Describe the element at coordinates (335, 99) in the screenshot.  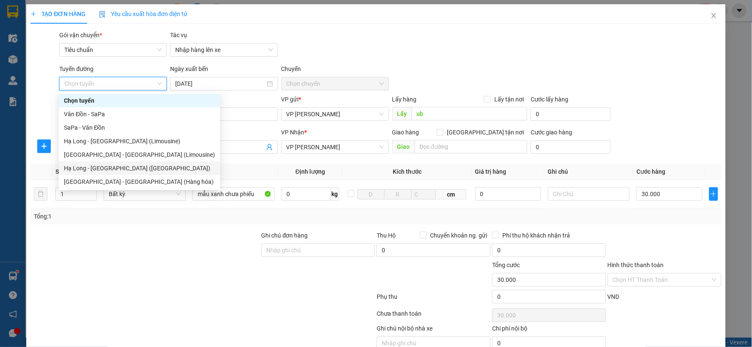
I see `div: VP gửi` at that location.